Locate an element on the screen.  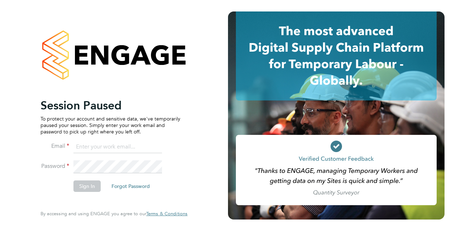
h2: Session Paused is located at coordinates (110, 105).